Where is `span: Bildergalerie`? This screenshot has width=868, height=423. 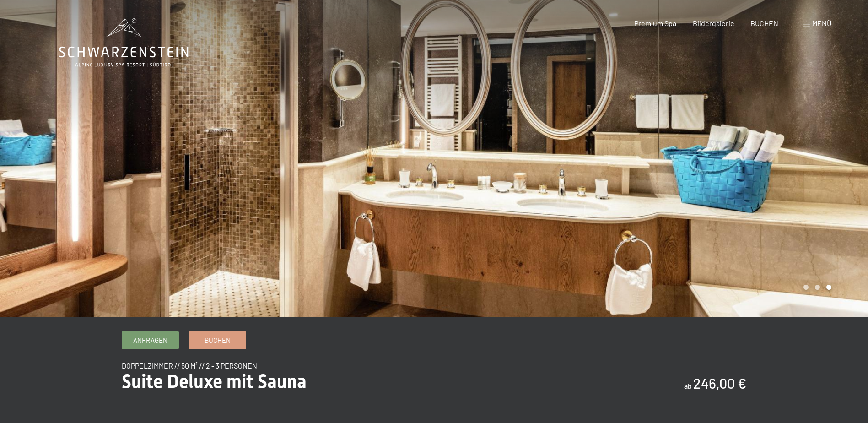 span: Bildergalerie is located at coordinates (713, 23).